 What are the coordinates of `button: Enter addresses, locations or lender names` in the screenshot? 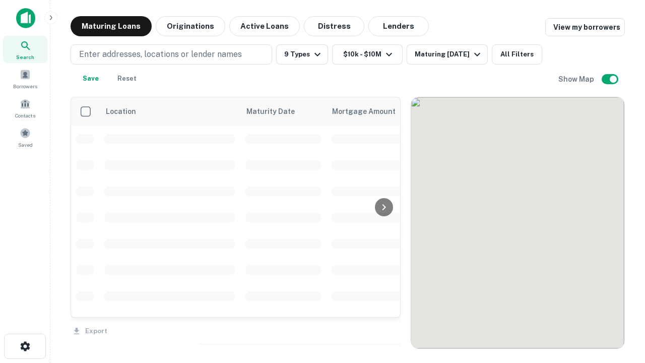 It's located at (171, 54).